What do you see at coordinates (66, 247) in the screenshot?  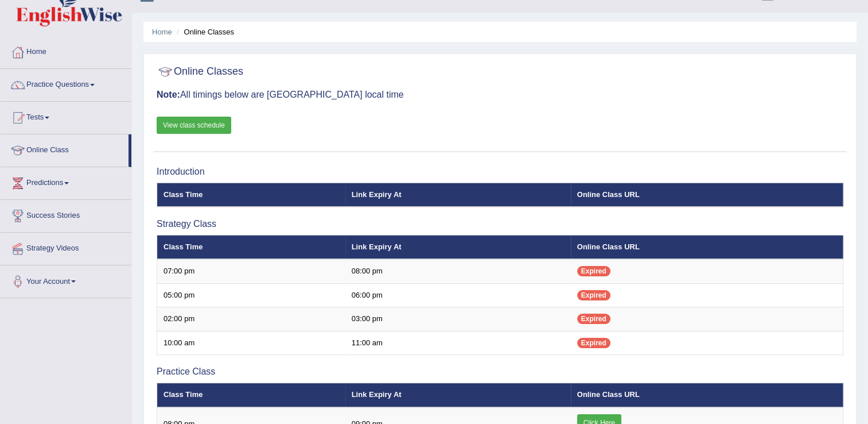 I see `a: Strategy Videos` at bounding box center [66, 247].